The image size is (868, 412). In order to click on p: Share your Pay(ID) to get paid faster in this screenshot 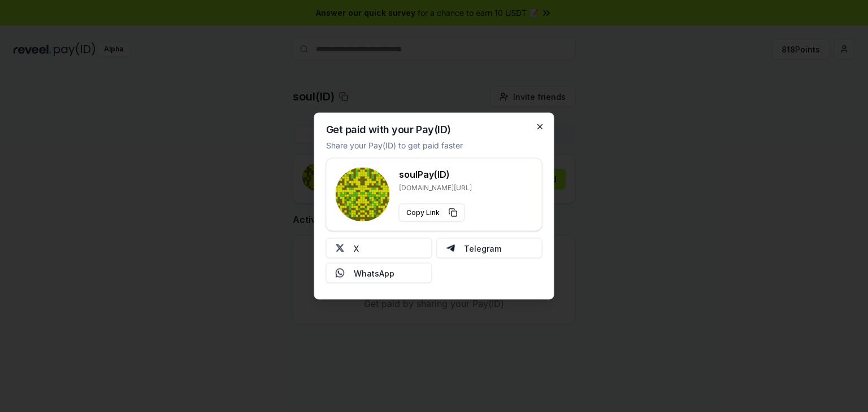, I will do `click(394, 145)`.